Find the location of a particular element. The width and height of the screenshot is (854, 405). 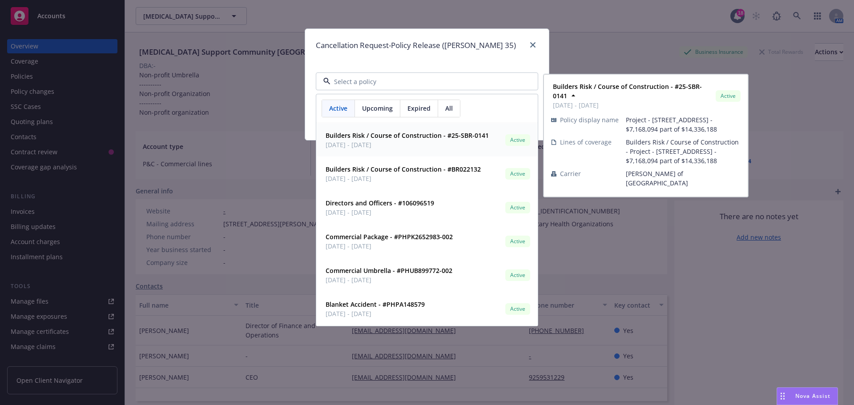

span: Carrier is located at coordinates (570, 173).